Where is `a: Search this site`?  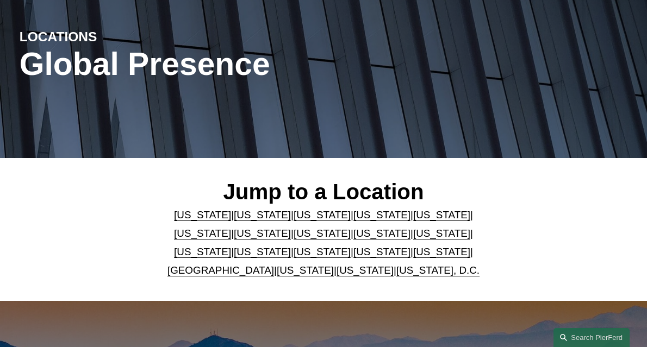
a: Search this site is located at coordinates (591, 338).